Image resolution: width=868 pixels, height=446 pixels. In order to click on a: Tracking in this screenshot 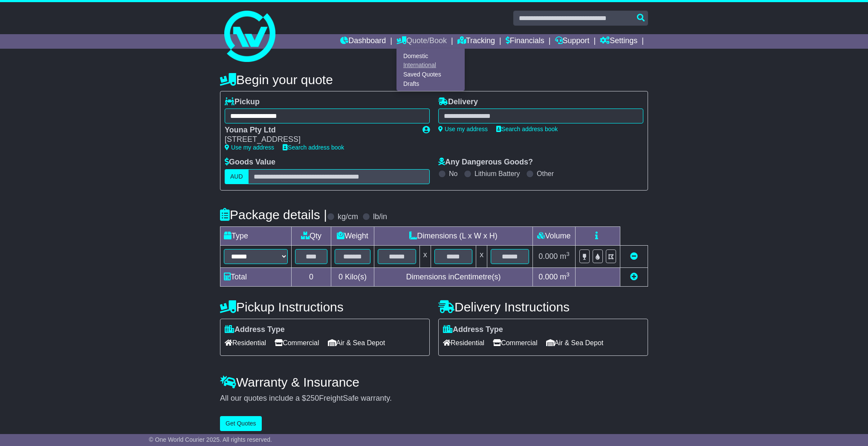, I will do `click(476, 42)`.